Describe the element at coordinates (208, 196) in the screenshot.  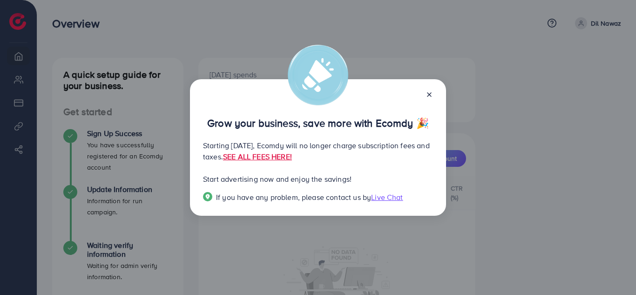
I see `img: Popup guide` at that location.